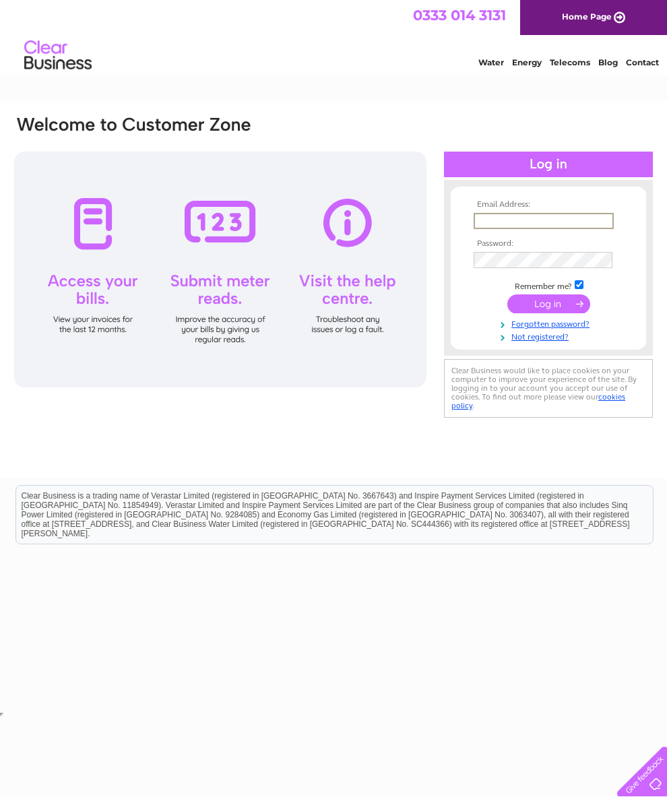 The image size is (667, 797). Describe the element at coordinates (58, 55) in the screenshot. I see `img: logo.png` at that location.